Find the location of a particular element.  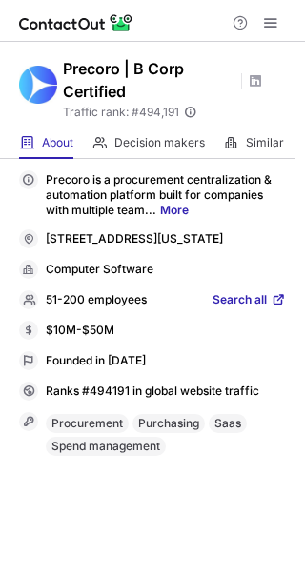

h1: Precoro | B Corp Certified is located at coordinates (149, 80).